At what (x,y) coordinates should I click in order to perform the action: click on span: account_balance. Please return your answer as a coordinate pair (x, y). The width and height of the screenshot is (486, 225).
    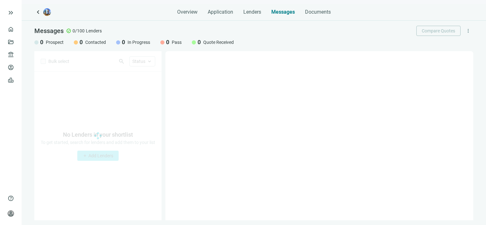
    Looking at the image, I should click on (10, 55).